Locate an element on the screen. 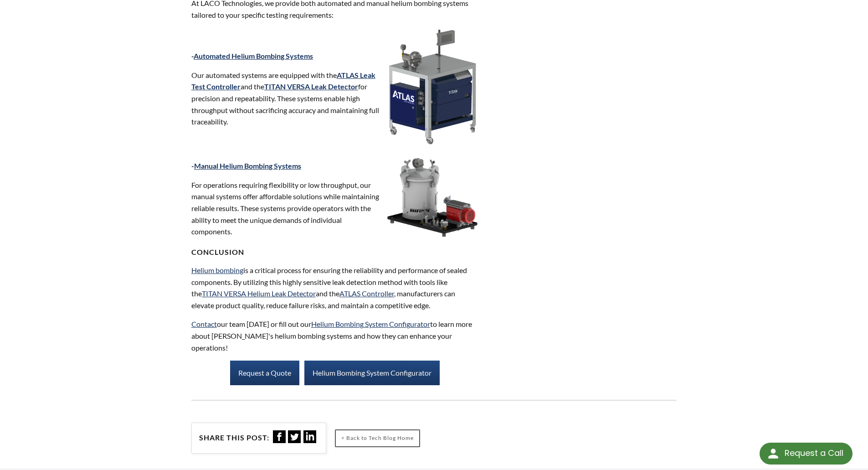  a: < Back to Tech Blog Home is located at coordinates (377, 438).